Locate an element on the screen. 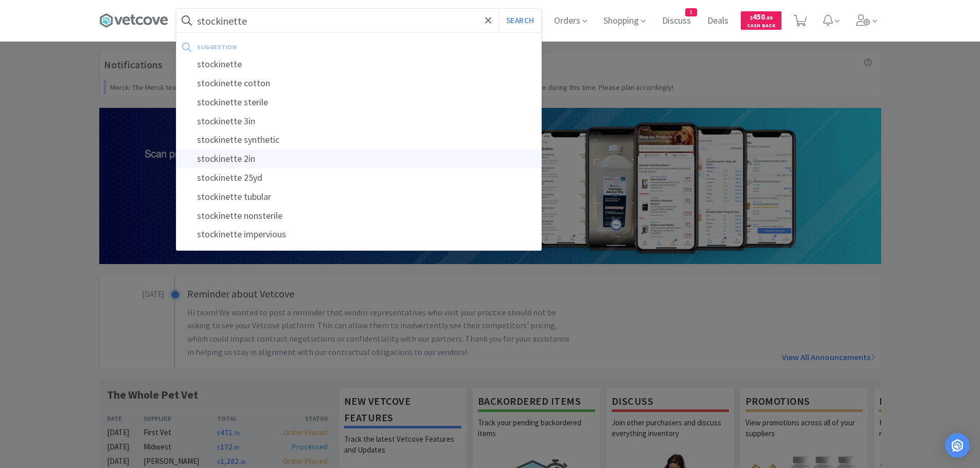 The height and width of the screenshot is (468, 980). div: stockinette is located at coordinates (358, 65).